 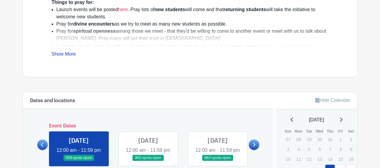 I want to click on th: Sun, so click(x=288, y=131).